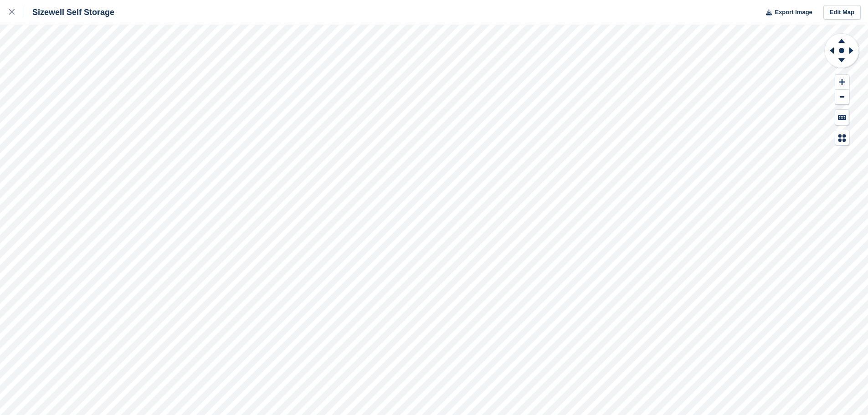  I want to click on button: Keyboard Shortcuts, so click(842, 117).